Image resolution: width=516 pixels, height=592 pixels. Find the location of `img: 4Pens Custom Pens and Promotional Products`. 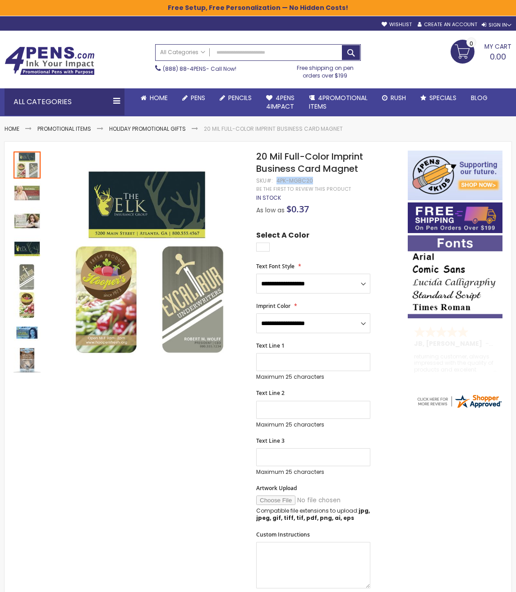

img: 4Pens Custom Pens and Promotional Products is located at coordinates (50, 61).